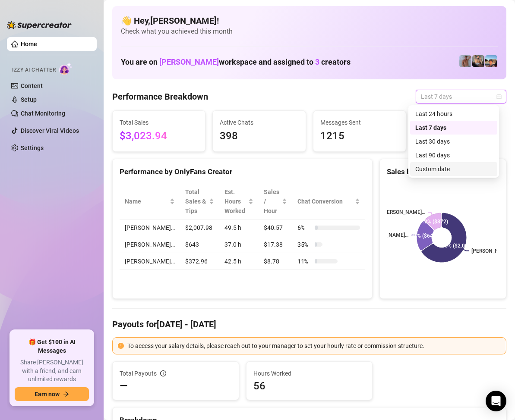 This screenshot has height=420, width=515. I want to click on div: Last 90 days, so click(453, 155).